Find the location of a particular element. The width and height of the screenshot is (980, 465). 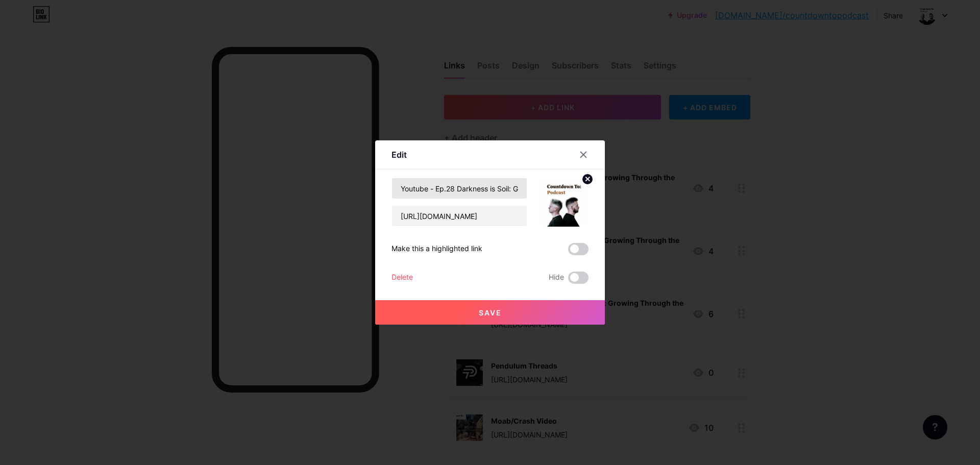

div: Make this a highlighted link is located at coordinates (437, 249).